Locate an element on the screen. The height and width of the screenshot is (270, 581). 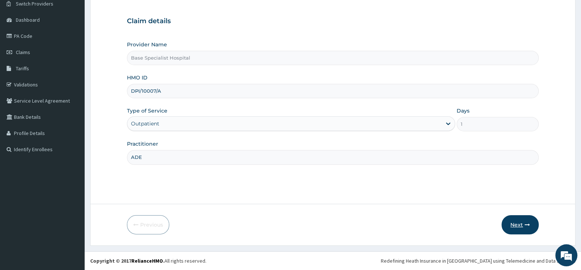
label: Days is located at coordinates (463, 111).